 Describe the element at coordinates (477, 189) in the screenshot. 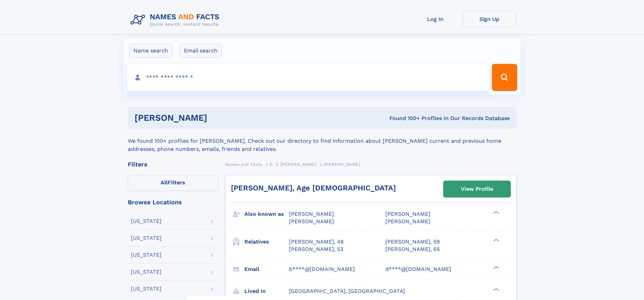

I see `div: View Profile` at that location.